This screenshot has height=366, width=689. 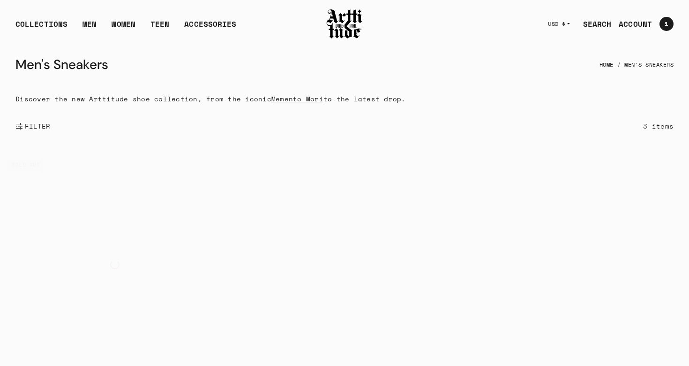 What do you see at coordinates (557, 24) in the screenshot?
I see `span: USD $` at bounding box center [557, 24].